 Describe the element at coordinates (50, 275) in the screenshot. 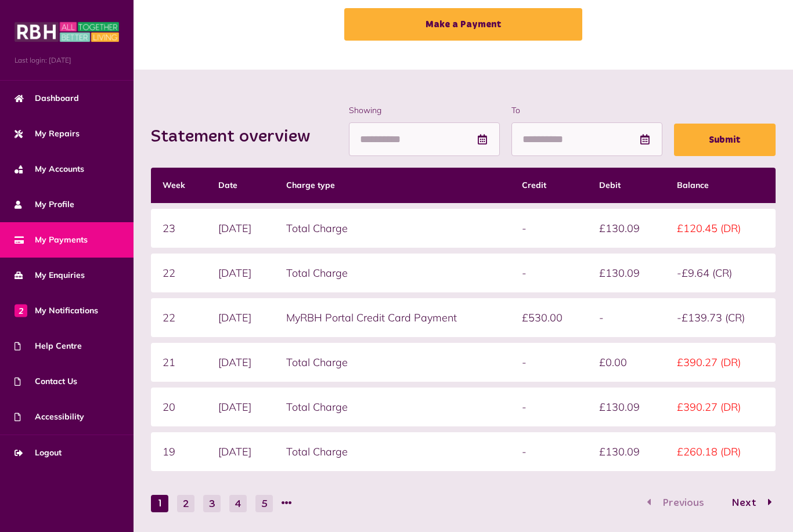

I see `span: My Enquiries` at that location.